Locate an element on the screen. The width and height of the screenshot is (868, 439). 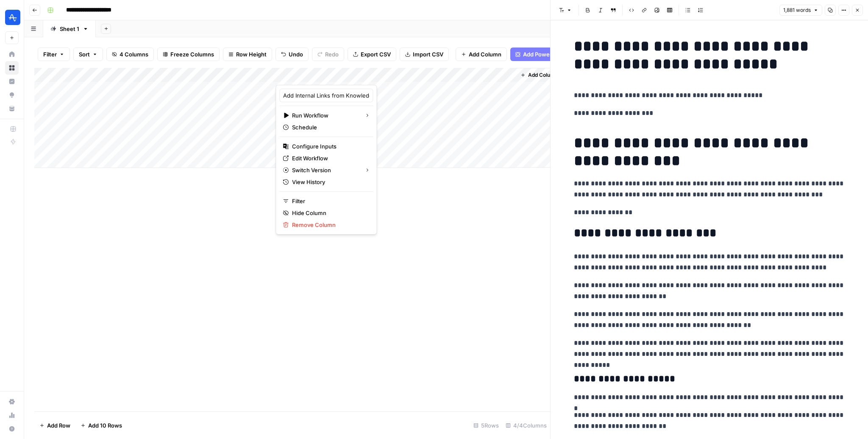
img: Amplitude Logo is located at coordinates (13, 17).